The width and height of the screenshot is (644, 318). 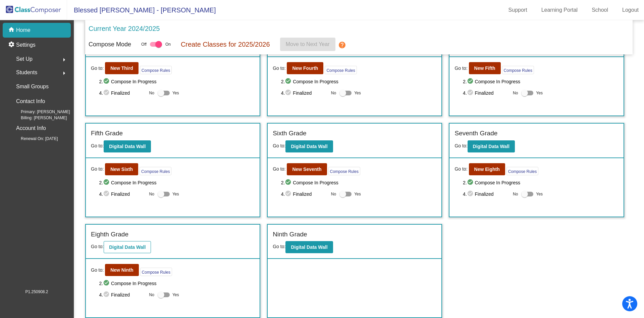 What do you see at coordinates (342, 45) in the screenshot?
I see `mat-icon: help` at bounding box center [342, 45].